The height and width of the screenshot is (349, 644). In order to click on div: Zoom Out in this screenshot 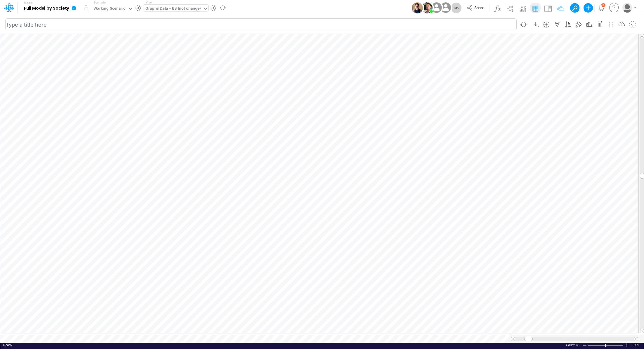, I will do `click(585, 345)`.